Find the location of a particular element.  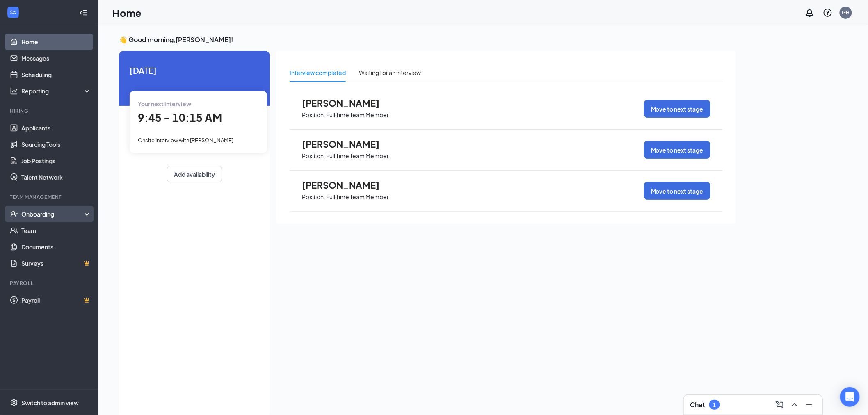

a: Home is located at coordinates (57, 42).